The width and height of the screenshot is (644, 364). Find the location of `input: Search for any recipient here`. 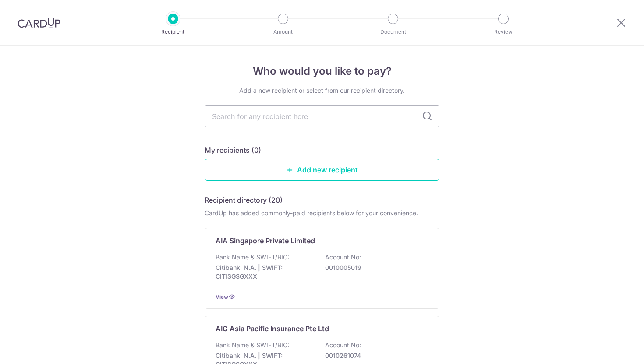

input: Search for any recipient here is located at coordinates (322, 116).